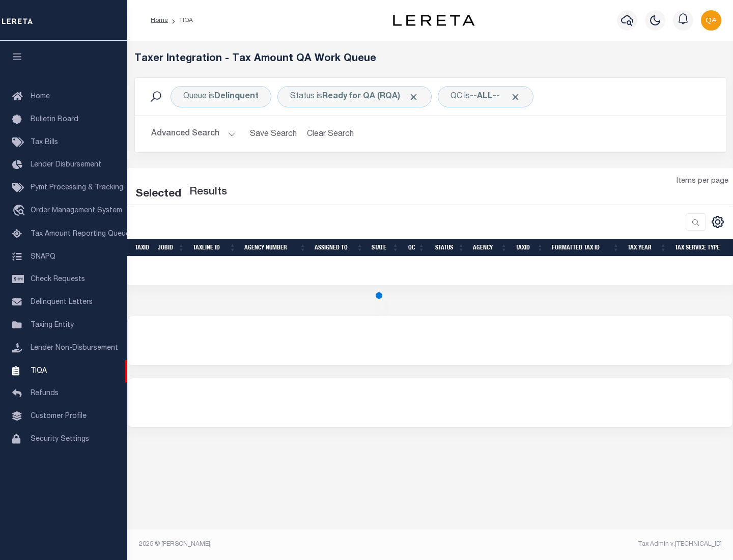  Describe the element at coordinates (44, 142) in the screenshot. I see `span: Tax Bills` at that location.